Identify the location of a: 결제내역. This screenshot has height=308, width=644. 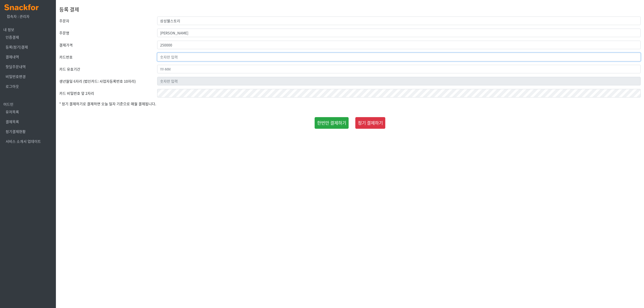
(12, 57).